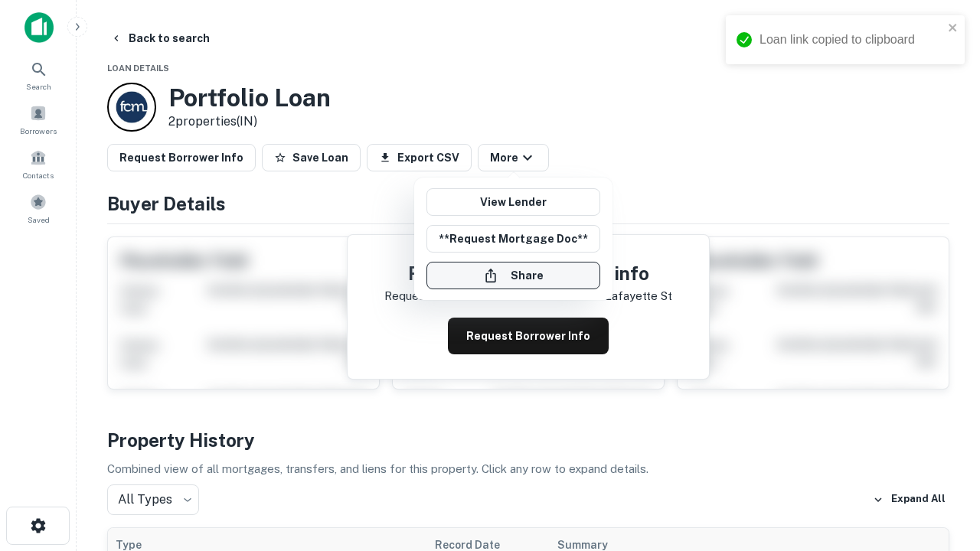  What do you see at coordinates (852, 40) in the screenshot?
I see `div: Loan link copied to clipboard` at bounding box center [852, 40].